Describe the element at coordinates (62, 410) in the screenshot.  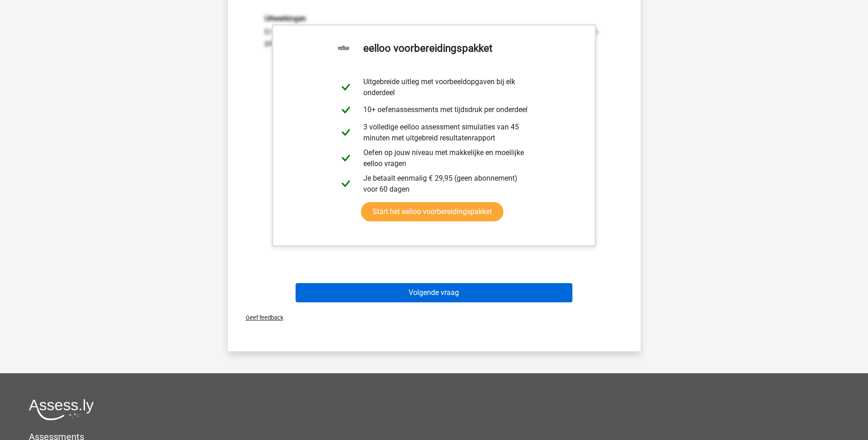
I see `img: Assessly logo` at that location.